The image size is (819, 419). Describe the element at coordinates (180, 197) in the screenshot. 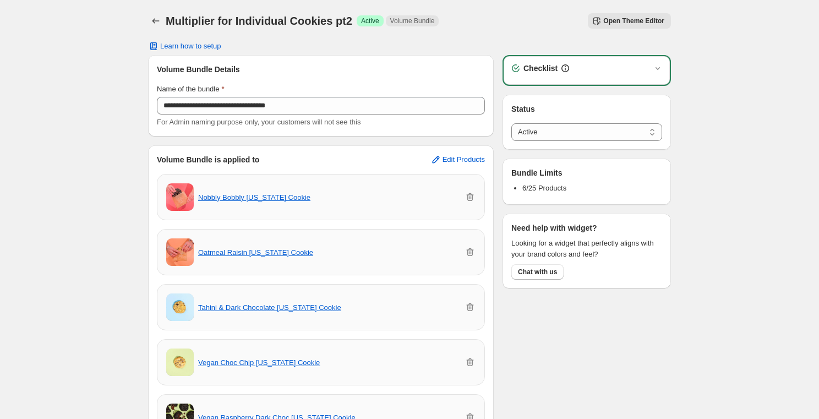

I see `img: Nobbly Bobbly New York Cookie` at that location.